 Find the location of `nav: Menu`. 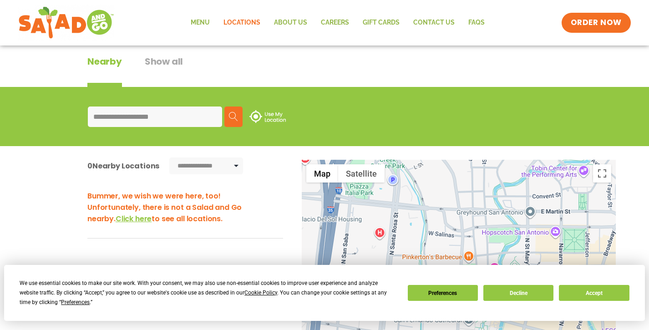

nav: Menu is located at coordinates (337, 23).